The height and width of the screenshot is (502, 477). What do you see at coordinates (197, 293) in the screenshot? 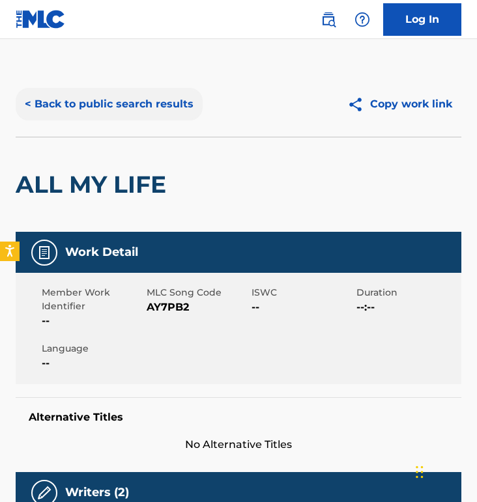
I see `span: MLC Song Code` at bounding box center [197, 293].